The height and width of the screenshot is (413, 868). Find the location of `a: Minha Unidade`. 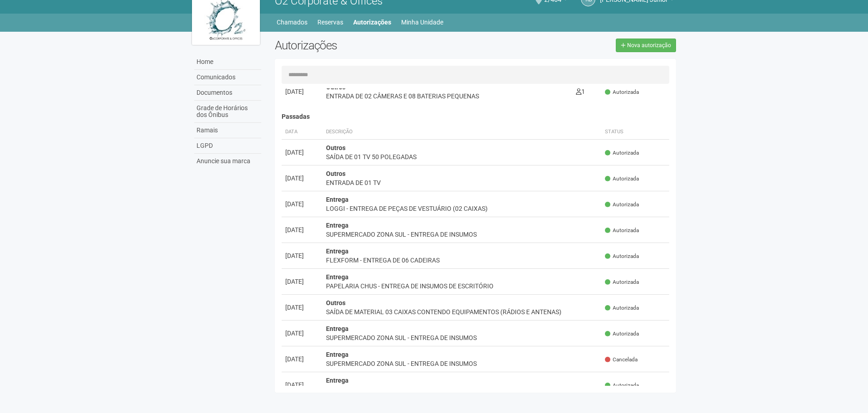

a: Minha Unidade is located at coordinates (422, 22).